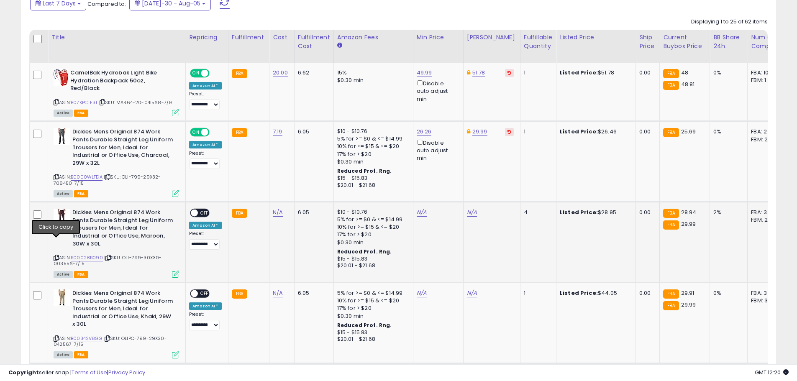  What do you see at coordinates (765, 132) in the screenshot?
I see `div: FBA: 2` at bounding box center [765, 132].